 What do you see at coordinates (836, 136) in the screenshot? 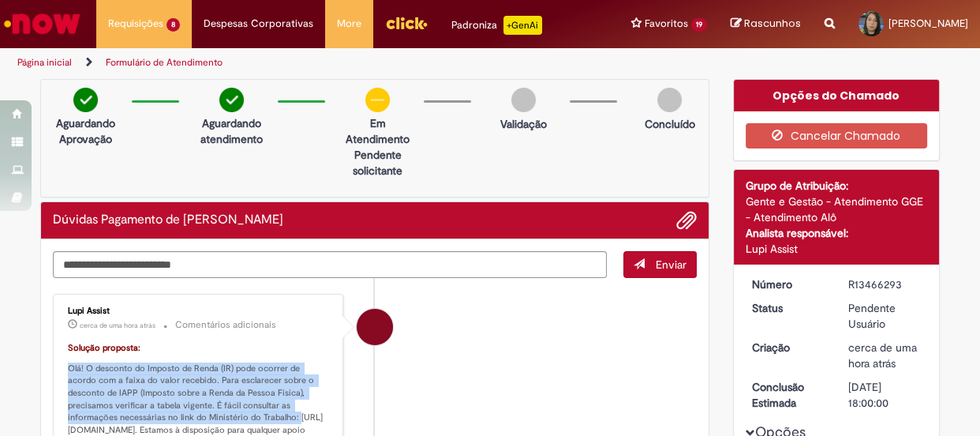
I see `button: Cancelar Chamado` at bounding box center [836, 136].